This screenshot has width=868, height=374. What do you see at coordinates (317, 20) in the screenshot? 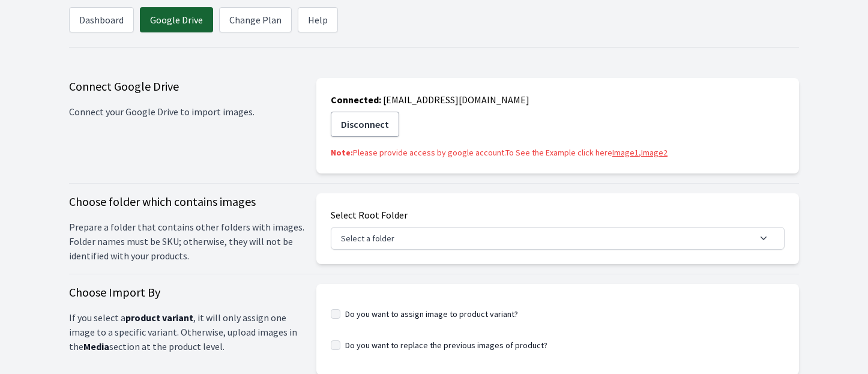
I see `a: Help` at bounding box center [317, 20].